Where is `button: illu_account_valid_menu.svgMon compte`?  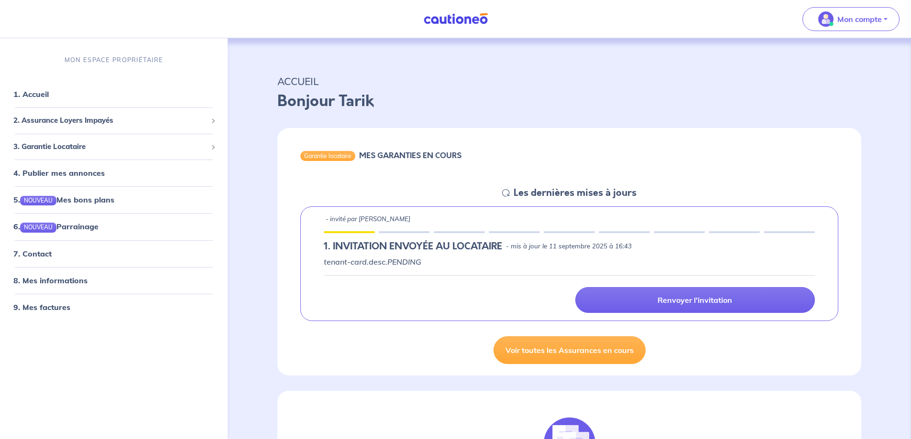
button: illu_account_valid_menu.svgMon compte is located at coordinates (850, 19).